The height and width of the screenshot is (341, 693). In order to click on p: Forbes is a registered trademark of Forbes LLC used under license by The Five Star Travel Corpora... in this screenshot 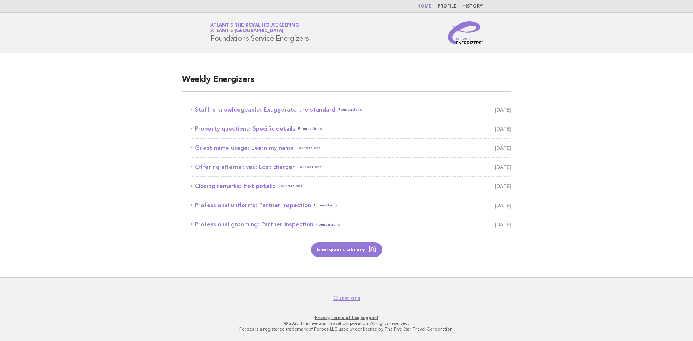, I will do `click(347, 329)`.